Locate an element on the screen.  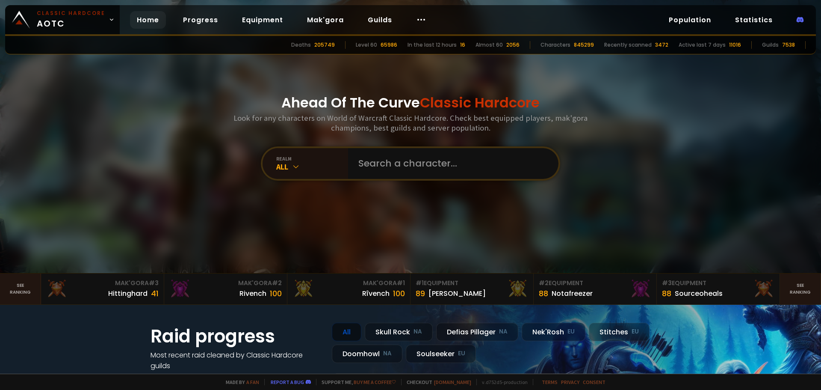
div: Hittinghard is located at coordinates (128, 293).